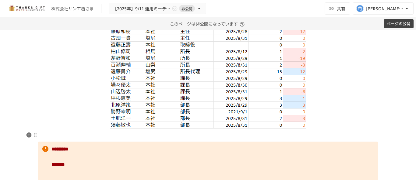  What do you see at coordinates (337, 9) in the screenshot?
I see `button: 共有` at bounding box center [337, 9].